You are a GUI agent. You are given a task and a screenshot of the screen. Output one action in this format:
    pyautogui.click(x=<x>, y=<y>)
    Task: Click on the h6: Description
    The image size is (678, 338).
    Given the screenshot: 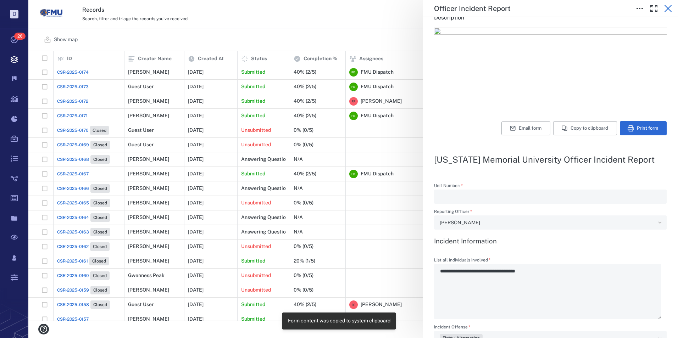 What is the action you would take?
    pyautogui.click(x=550, y=18)
    